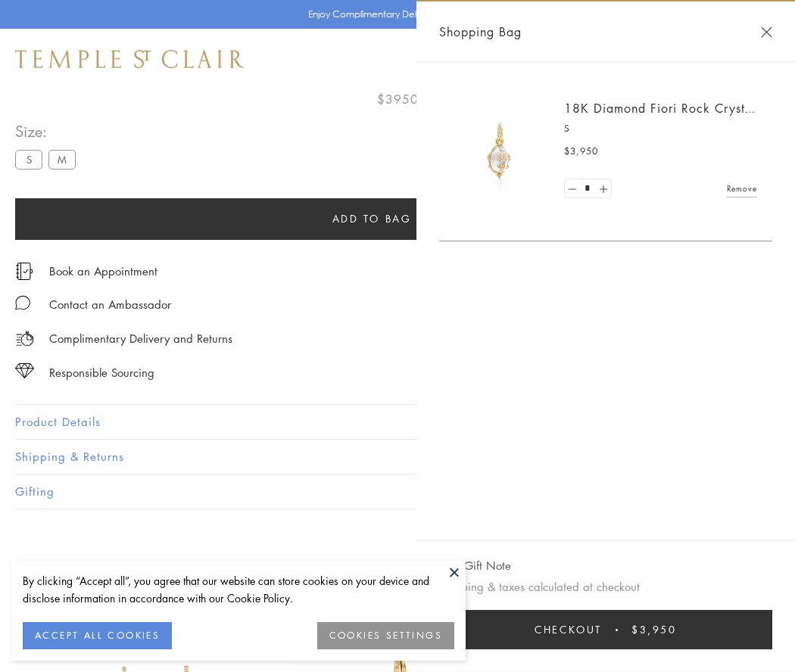 The image size is (795, 672). Describe the element at coordinates (568, 629) in the screenshot. I see `span: Checkout` at that location.